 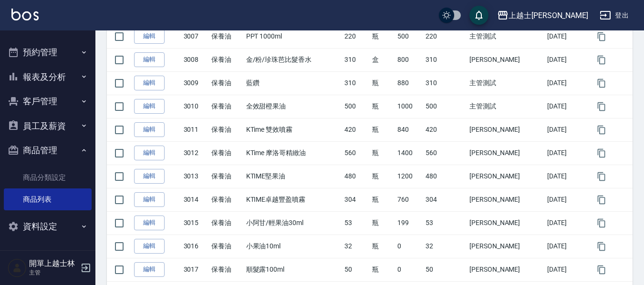 What do you see at coordinates (409, 223) in the screenshot?
I see `td: 199` at bounding box center [409, 223].